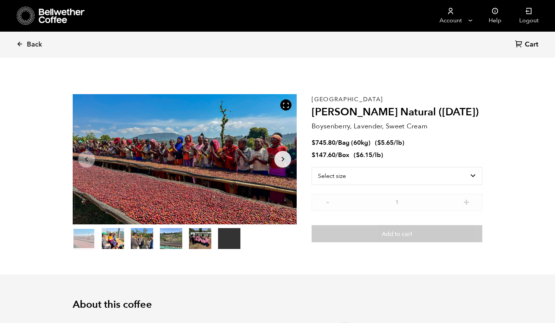 The image size is (555, 323). I want to click on bdi: 745.80, so click(323, 143).